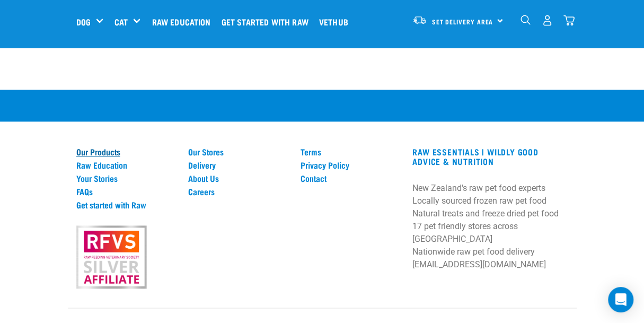  Describe the element at coordinates (489, 156) in the screenshot. I see `h3: RAW ESSENTIALS | Wildly Good Advice & Nutrition` at that location.